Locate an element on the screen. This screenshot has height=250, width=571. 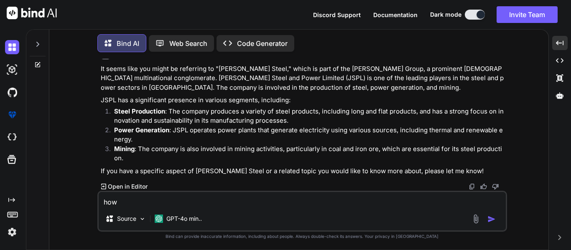
p: Open in Editor is located at coordinates (127, 187).